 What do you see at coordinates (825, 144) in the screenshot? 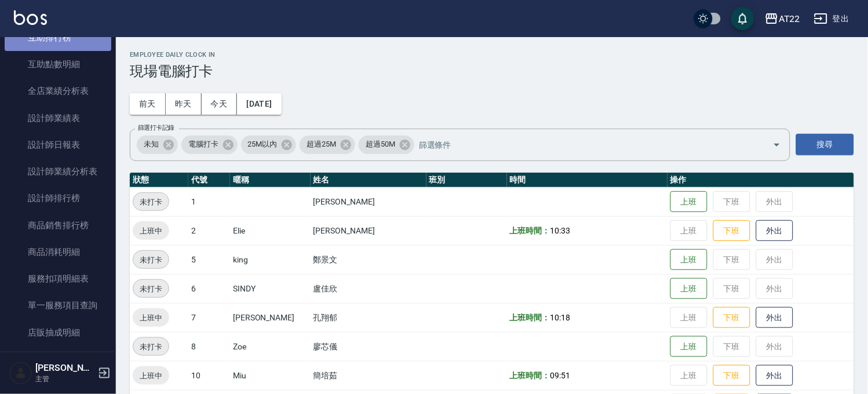
I see `button: 搜尋` at bounding box center [825, 144].